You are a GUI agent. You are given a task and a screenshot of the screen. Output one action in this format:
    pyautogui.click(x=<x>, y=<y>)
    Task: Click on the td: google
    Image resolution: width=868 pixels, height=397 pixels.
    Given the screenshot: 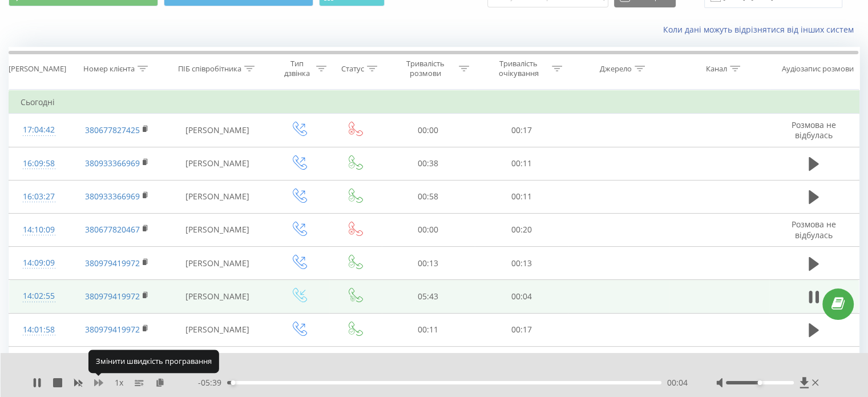 What is the action you would take?
    pyautogui.click(x=618, y=363)
    